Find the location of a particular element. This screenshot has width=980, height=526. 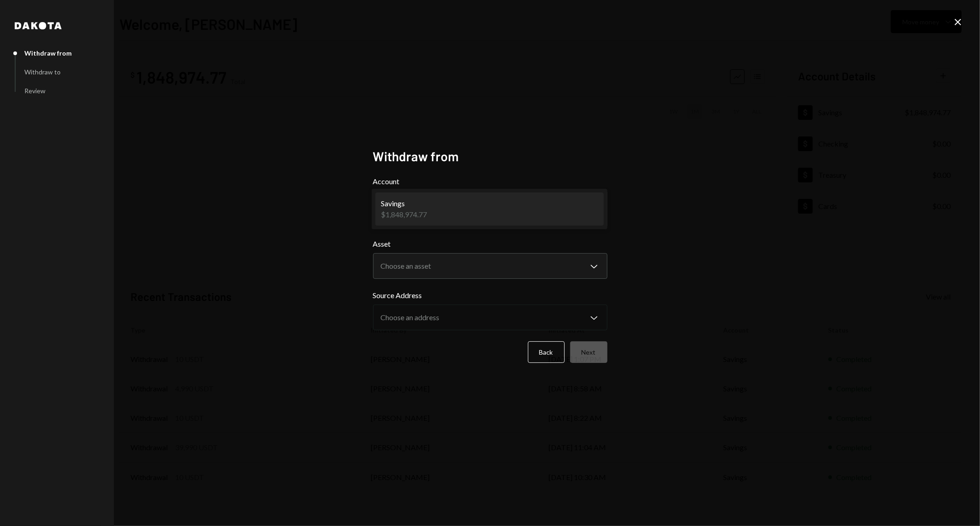

label: Asset is located at coordinates (490, 244).